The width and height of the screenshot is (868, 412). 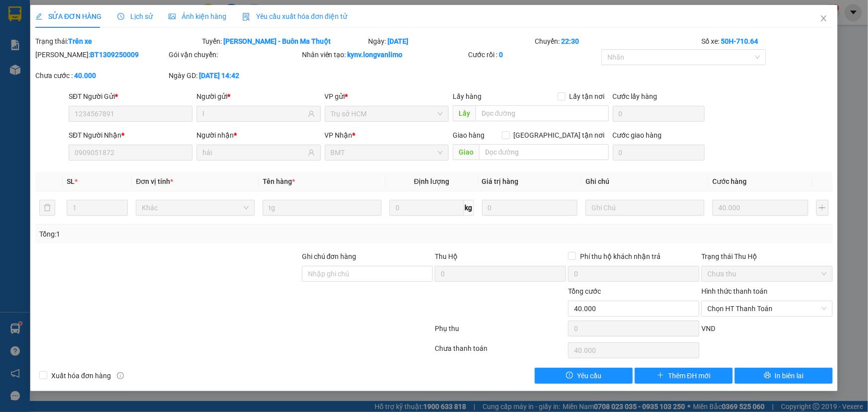 What do you see at coordinates (130, 96) in the screenshot?
I see `div: SĐT Người Gửi` at bounding box center [130, 96].